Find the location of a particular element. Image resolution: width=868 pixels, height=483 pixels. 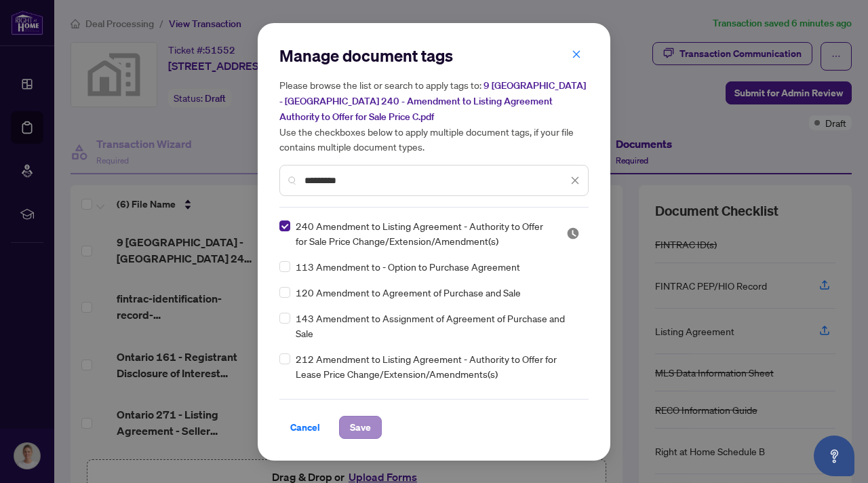

button: Save is located at coordinates (360, 427).